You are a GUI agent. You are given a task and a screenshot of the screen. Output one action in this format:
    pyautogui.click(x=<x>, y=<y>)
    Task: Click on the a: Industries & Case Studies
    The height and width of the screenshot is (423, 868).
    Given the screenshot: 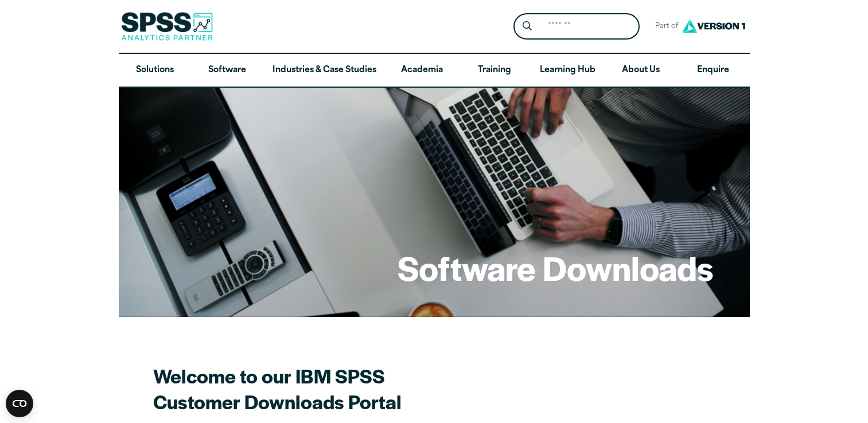 What is the action you would take?
    pyautogui.click(x=324, y=70)
    